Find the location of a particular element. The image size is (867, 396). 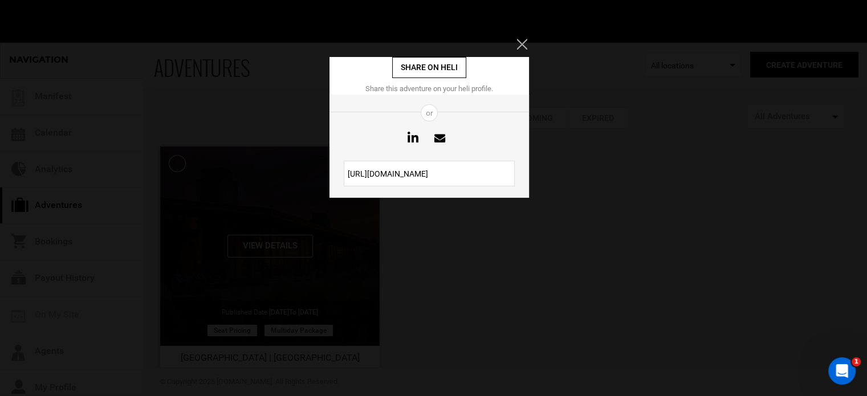

button: Close is located at coordinates (523, 44).